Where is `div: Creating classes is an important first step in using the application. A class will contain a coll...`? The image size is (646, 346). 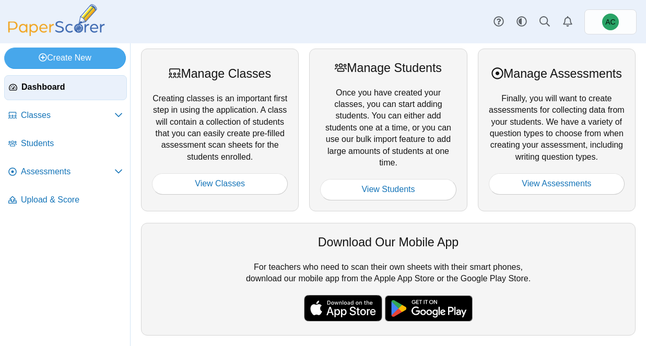
div: Creating classes is an important first step in using the application. A class will contain a coll... is located at coordinates (220, 130).